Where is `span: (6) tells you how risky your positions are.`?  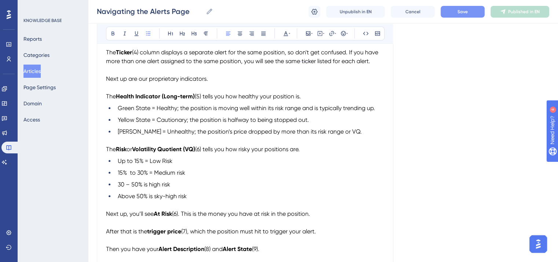
span: (6) tells you how risky your positions are. is located at coordinates (247, 149).